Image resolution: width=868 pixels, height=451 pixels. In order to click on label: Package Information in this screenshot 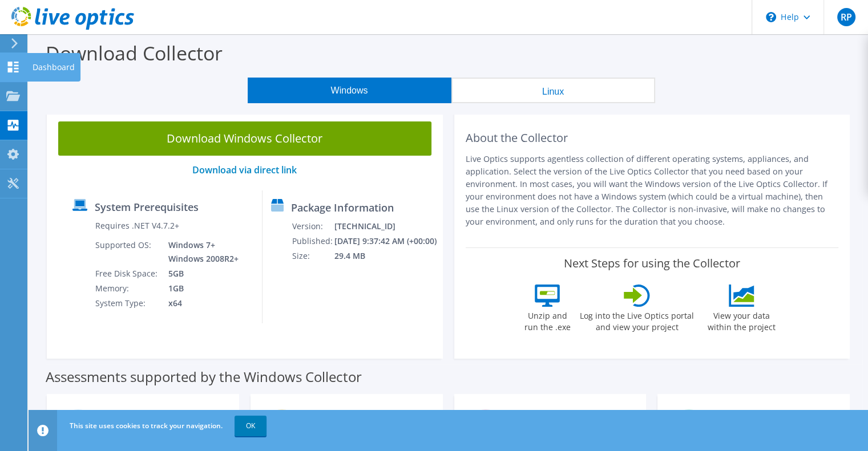, I will do `click(341, 208)`.